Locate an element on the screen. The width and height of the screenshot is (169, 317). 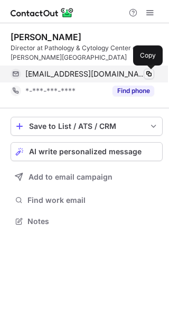
img: ContactOut v5.3.10 is located at coordinates (42, 13).